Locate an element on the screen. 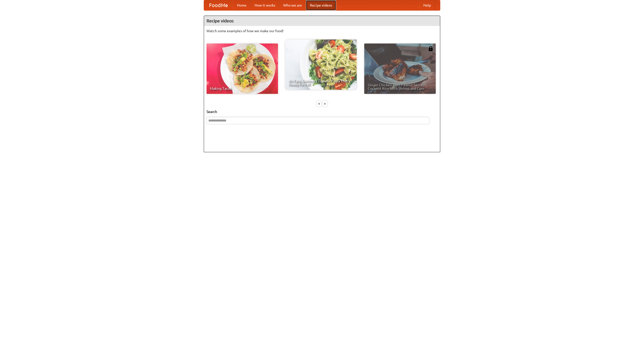 The width and height of the screenshot is (644, 356). img: 483408.png is located at coordinates (431, 49).